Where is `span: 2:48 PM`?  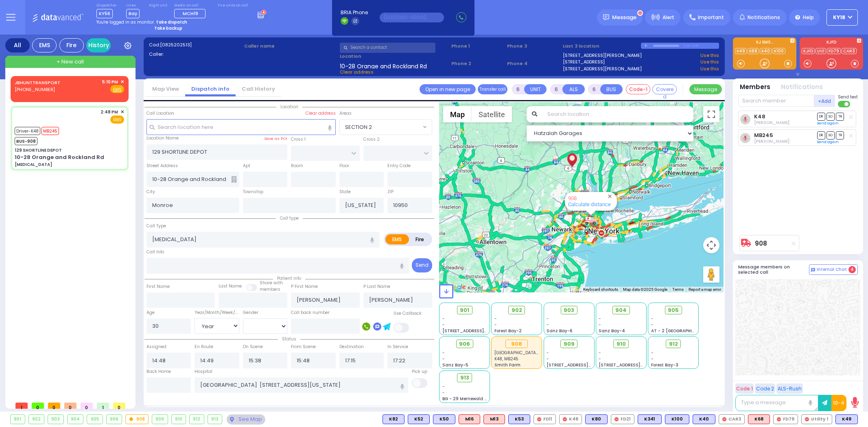
span: 2:48 PM is located at coordinates (109, 112).